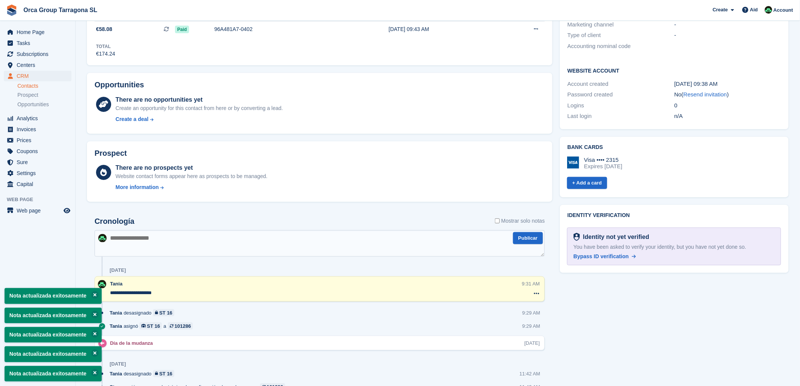  Describe the element at coordinates (27, 118) in the screenshot. I see `font: Analytics` at that location.